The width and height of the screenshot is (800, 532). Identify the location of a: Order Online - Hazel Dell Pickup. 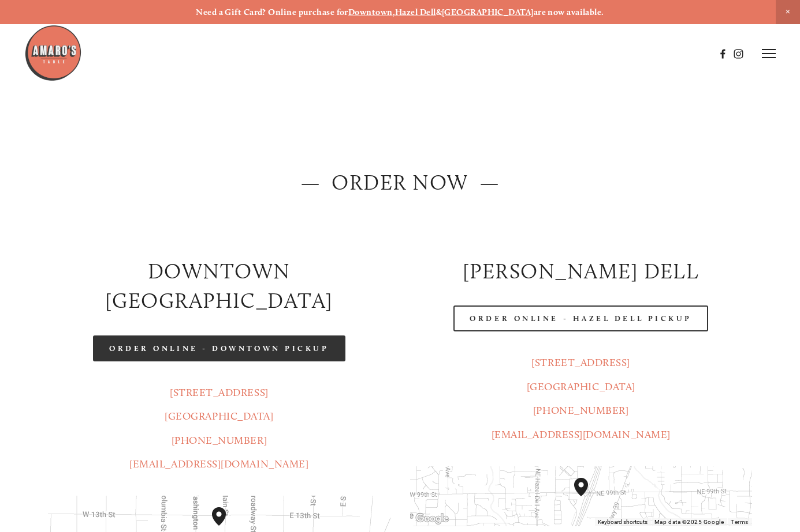
(580, 318).